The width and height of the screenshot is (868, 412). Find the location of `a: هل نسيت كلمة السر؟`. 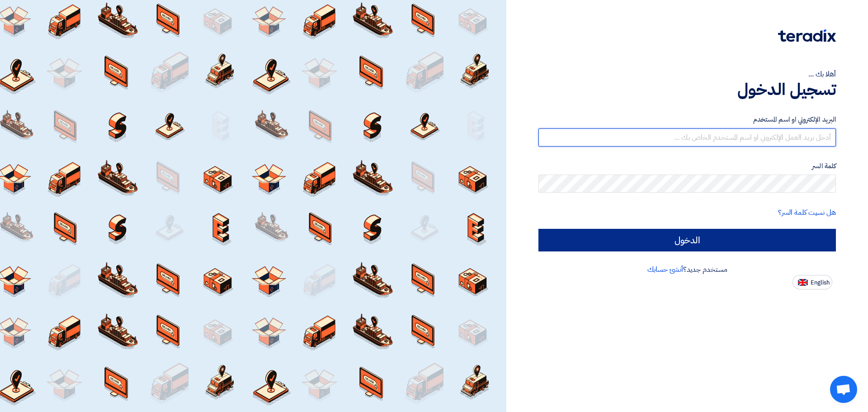

a: هل نسيت كلمة السر؟ is located at coordinates (807, 213).